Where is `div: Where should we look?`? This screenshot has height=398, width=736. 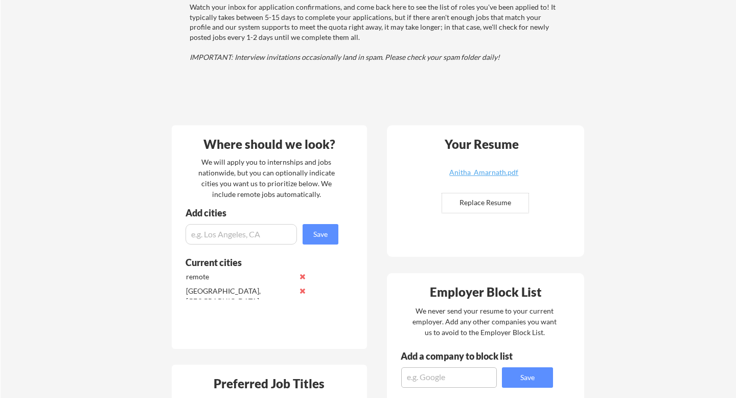 div: Where should we look? is located at coordinates (269, 144).